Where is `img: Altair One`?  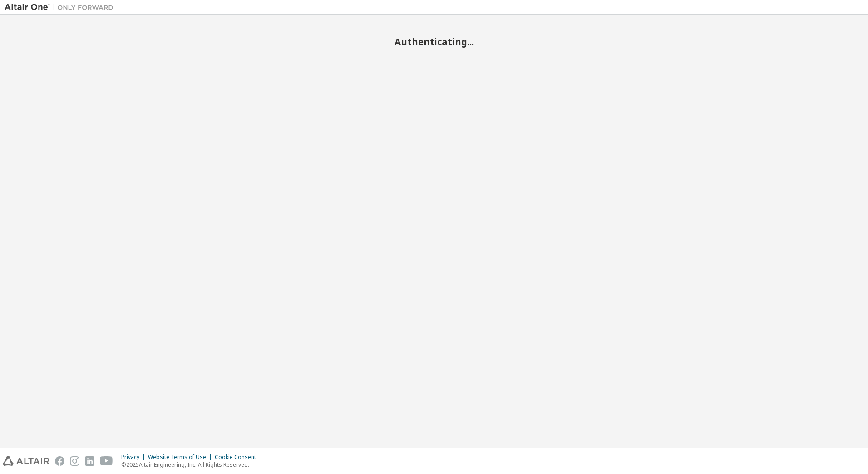
img: Altair One is located at coordinates (61, 7).